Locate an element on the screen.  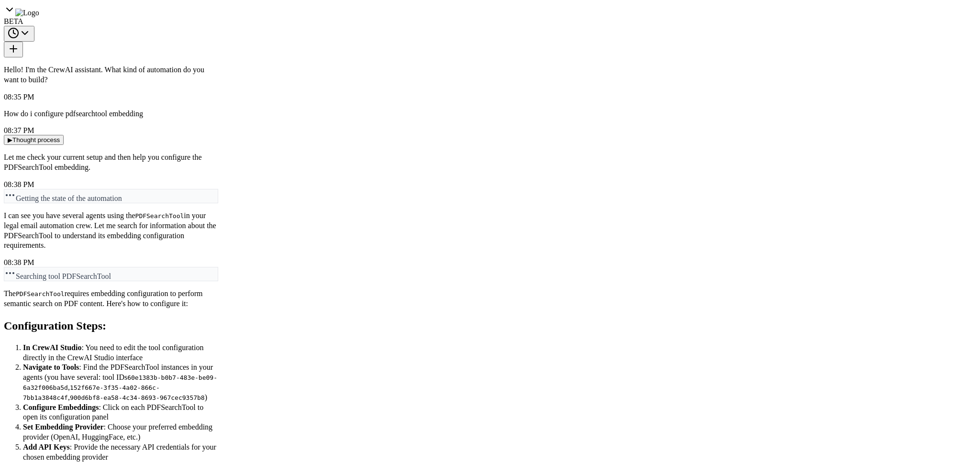
li: : Find the PDFSearchTool instances in your agents (you have several: tool IDs , , ) is located at coordinates (120, 382).